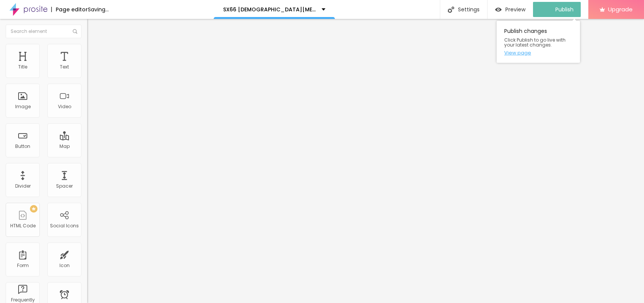  What do you see at coordinates (557, 10) in the screenshot?
I see `button: Publish` at bounding box center [557, 10].